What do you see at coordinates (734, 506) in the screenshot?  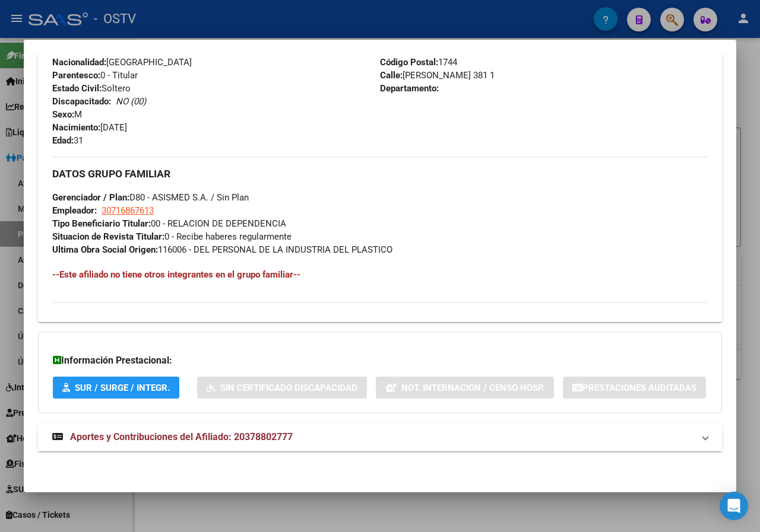 I see `div: Open Intercom Messenger` at bounding box center [734, 506].